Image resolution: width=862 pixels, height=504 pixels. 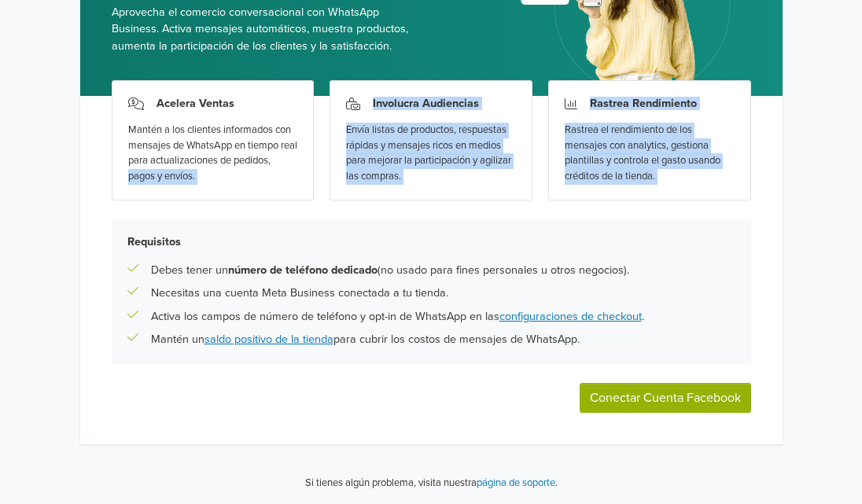 I want to click on h3: Rastrea Rendimiento, so click(x=643, y=103).